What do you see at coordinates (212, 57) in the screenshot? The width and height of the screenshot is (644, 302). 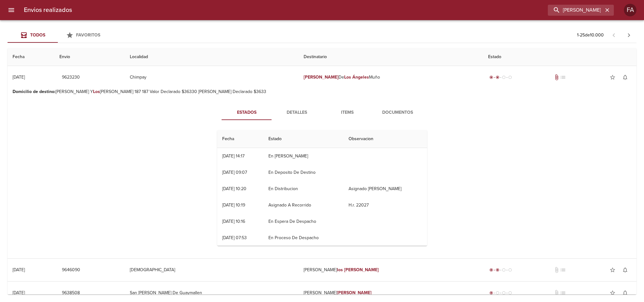 I see `th: Localidad` at bounding box center [212, 57].